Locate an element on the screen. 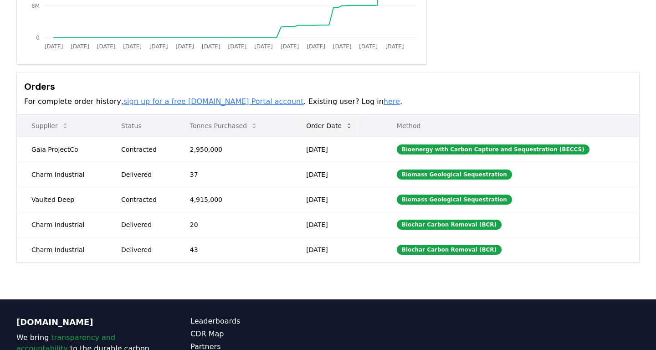  a: here is located at coordinates (392, 101).